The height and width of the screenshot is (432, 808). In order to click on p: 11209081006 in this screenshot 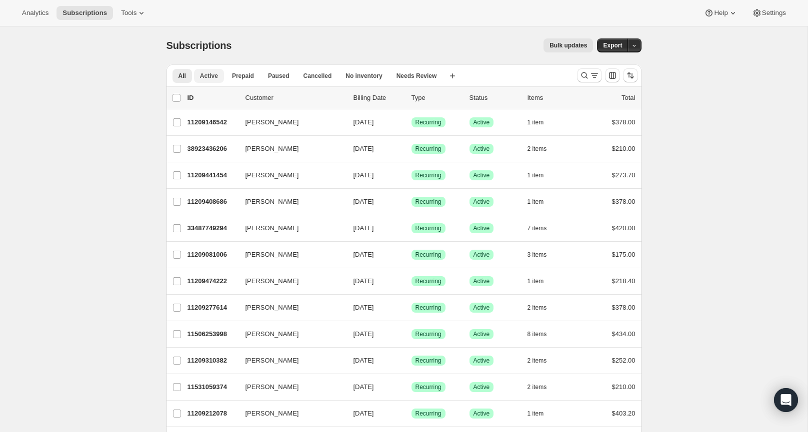, I will do `click(212, 255)`.